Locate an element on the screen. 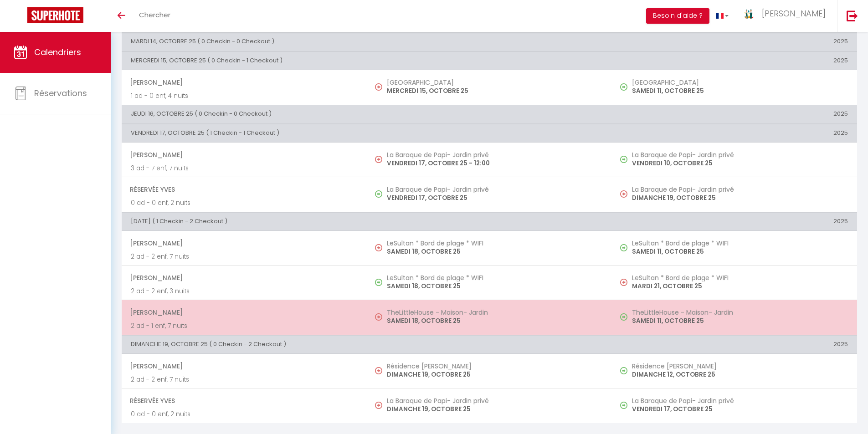 The height and width of the screenshot is (434, 868). span: Réservations is located at coordinates (61, 93).